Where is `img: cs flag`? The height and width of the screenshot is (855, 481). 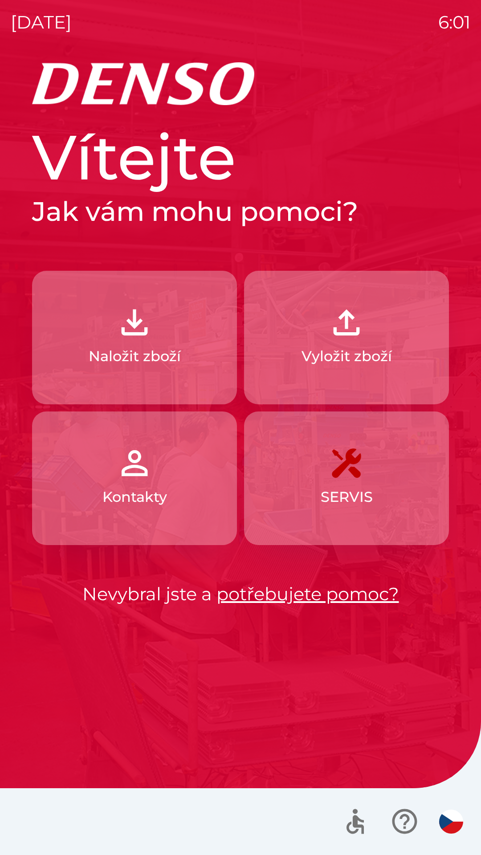 img: cs flag is located at coordinates (451, 821).